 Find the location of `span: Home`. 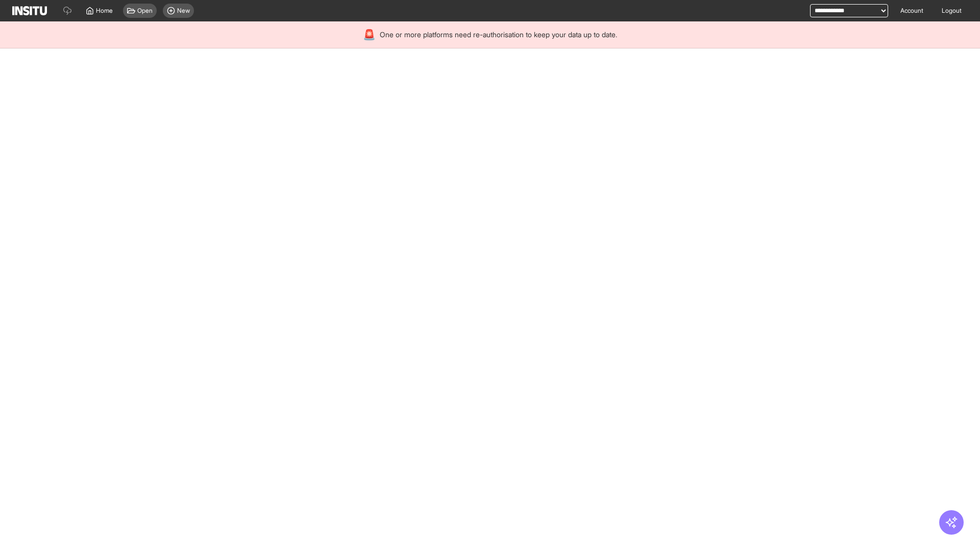

span: Home is located at coordinates (104, 11).